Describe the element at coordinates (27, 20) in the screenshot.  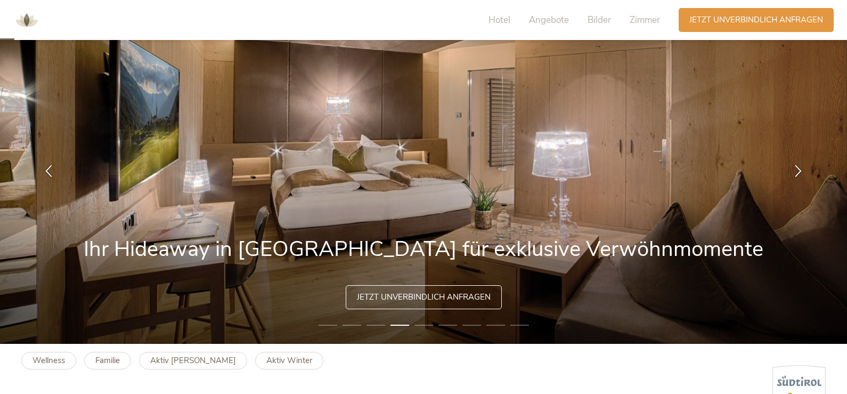
I see `a: AMONTI & LUNARIS Wellnessresort` at that location.